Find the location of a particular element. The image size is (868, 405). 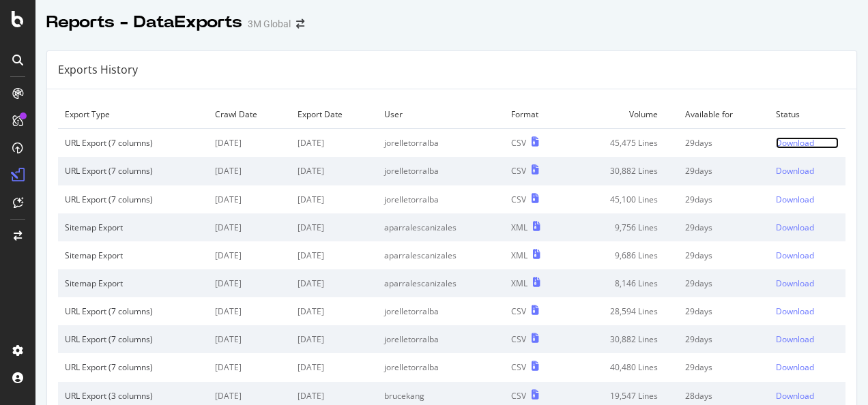

td: 8,146 Lines is located at coordinates (623, 283).